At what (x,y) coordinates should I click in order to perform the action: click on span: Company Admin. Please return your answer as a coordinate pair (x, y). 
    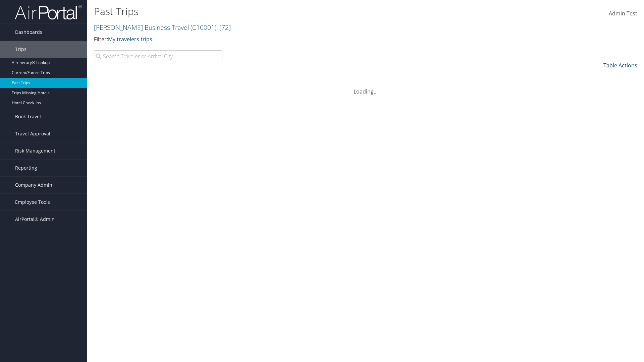
    Looking at the image, I should click on (34, 185).